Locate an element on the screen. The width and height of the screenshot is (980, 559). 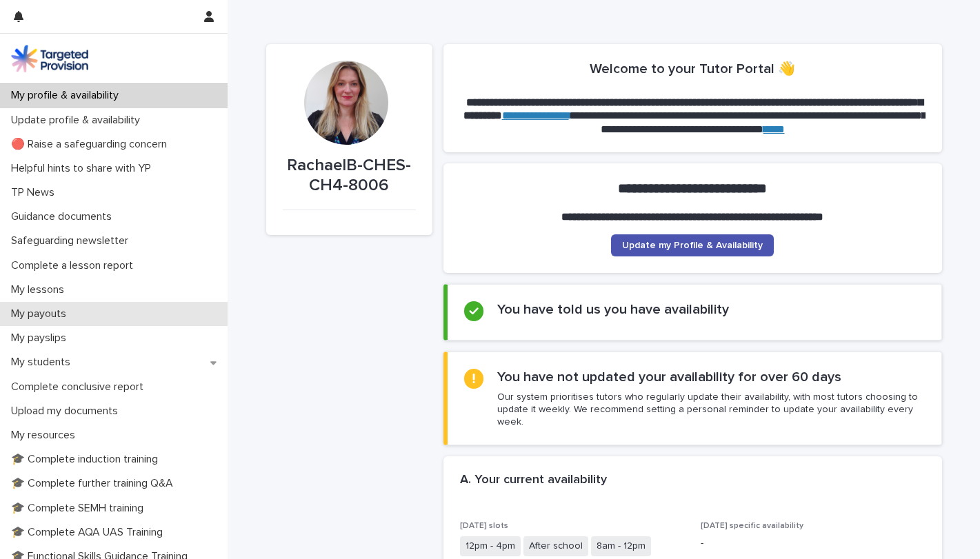
p: My lessons is located at coordinates (40, 289).